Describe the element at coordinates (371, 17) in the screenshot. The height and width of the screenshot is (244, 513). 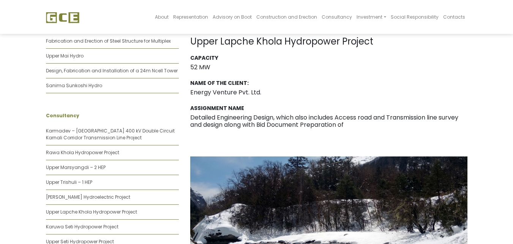
I see `a: Investment` at that location.